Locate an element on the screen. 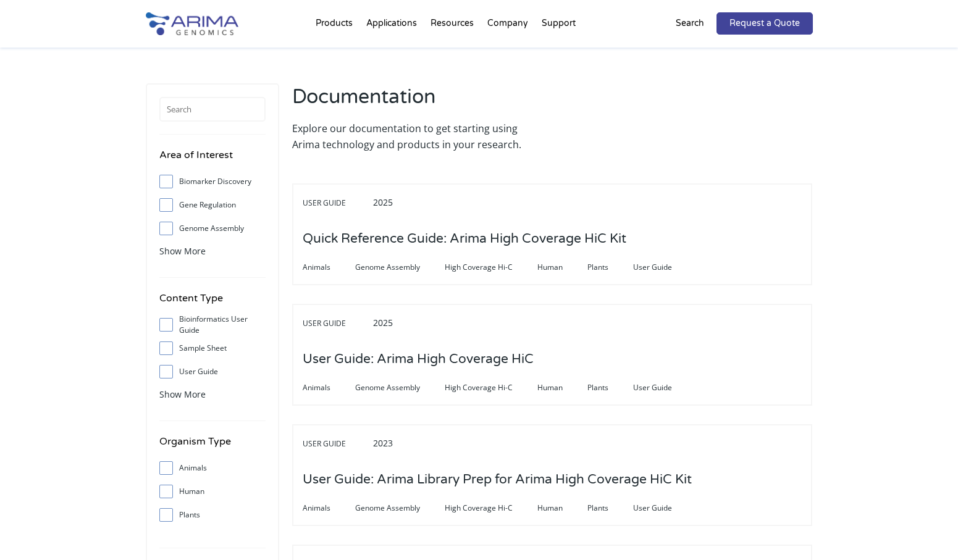 The height and width of the screenshot is (560, 958). h4: Area of Interest is located at coordinates (213, 159).